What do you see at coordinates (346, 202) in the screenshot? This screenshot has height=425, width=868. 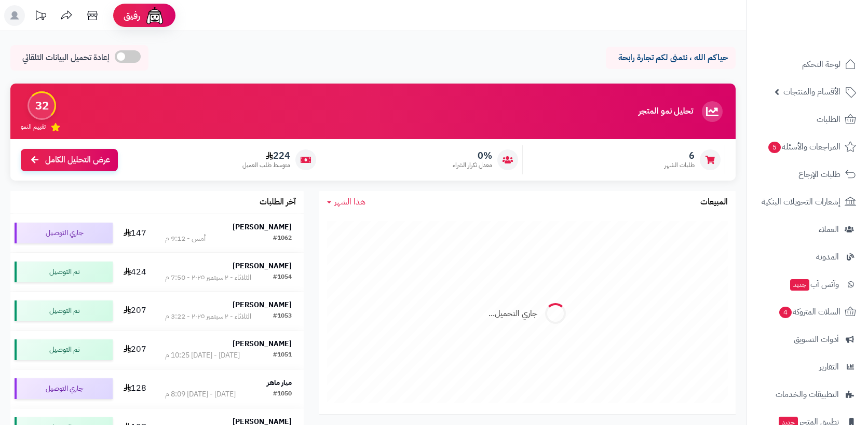 I see `a: هذا الشهر` at bounding box center [346, 202].